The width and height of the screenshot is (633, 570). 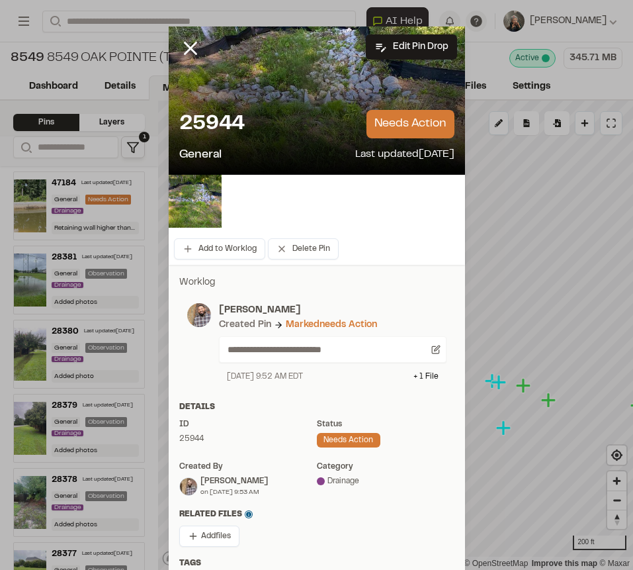 What do you see at coordinates (317, 407) in the screenshot?
I see `div: Details` at bounding box center [317, 407].